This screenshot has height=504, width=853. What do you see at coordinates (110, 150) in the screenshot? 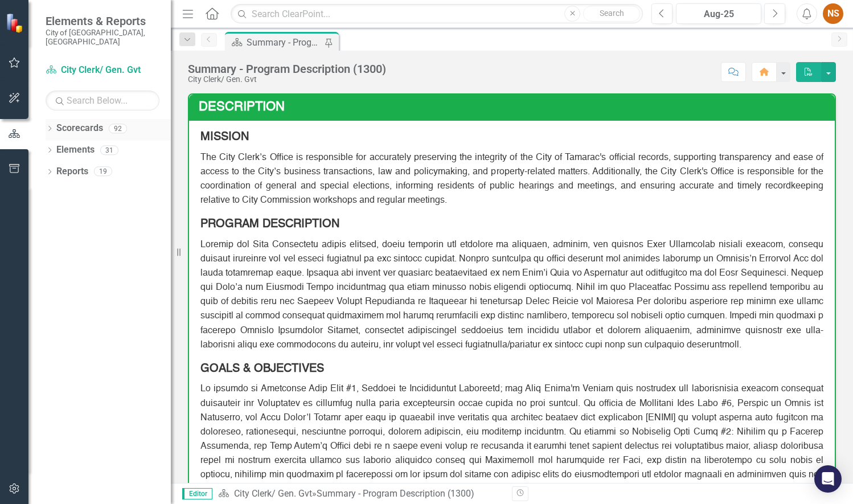
I see `div: 31` at bounding box center [110, 150].